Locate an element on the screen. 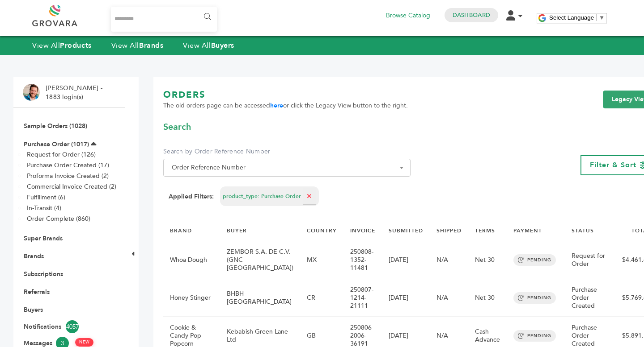 The width and height of the screenshot is (644, 347). span: product_type: Purchase Order is located at coordinates (261, 196).